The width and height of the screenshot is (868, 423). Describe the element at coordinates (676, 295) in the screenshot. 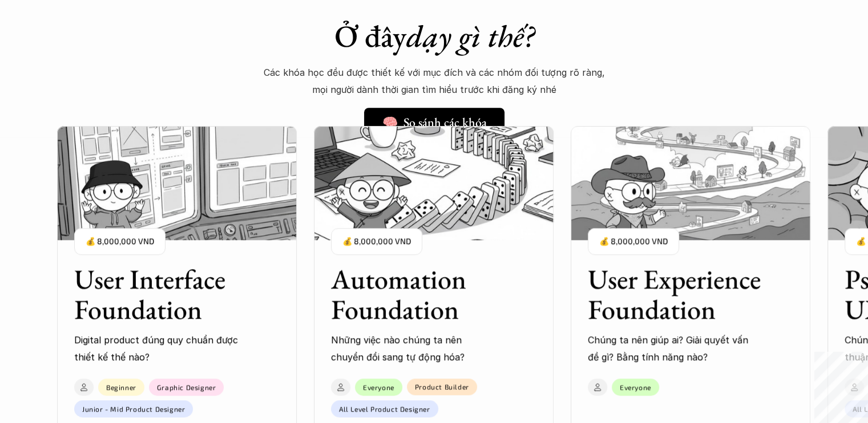

I see `h3: User Experience Foundation` at that location.